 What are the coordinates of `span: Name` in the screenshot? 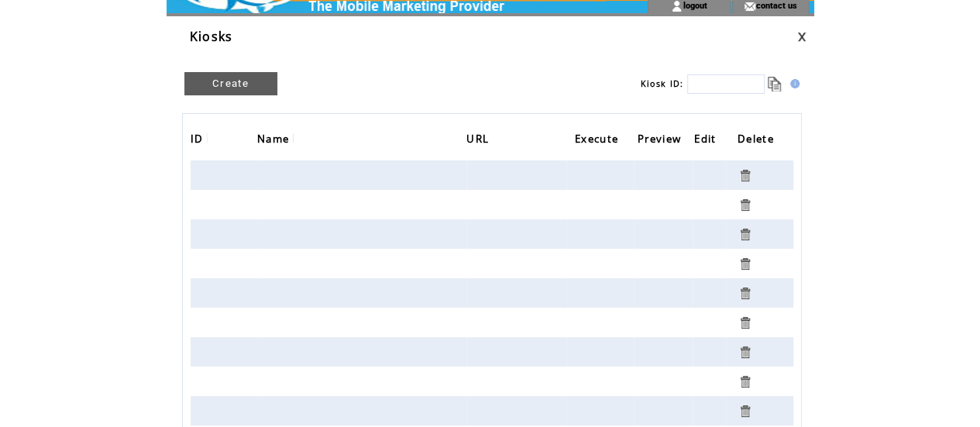 It's located at (275, 140).